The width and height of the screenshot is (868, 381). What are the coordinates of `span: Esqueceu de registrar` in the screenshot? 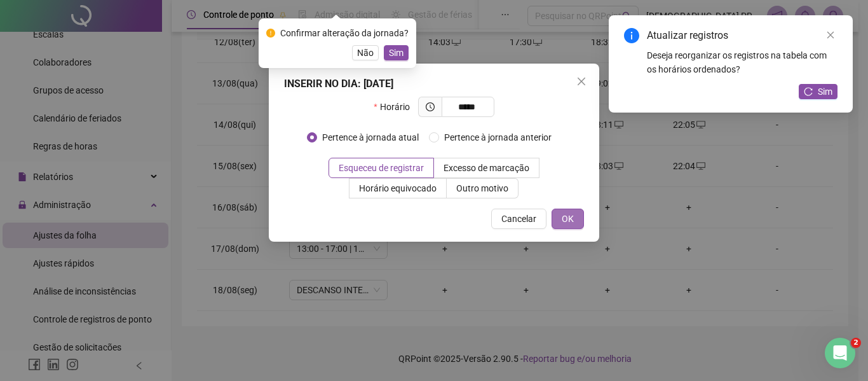 It's located at (382, 168).